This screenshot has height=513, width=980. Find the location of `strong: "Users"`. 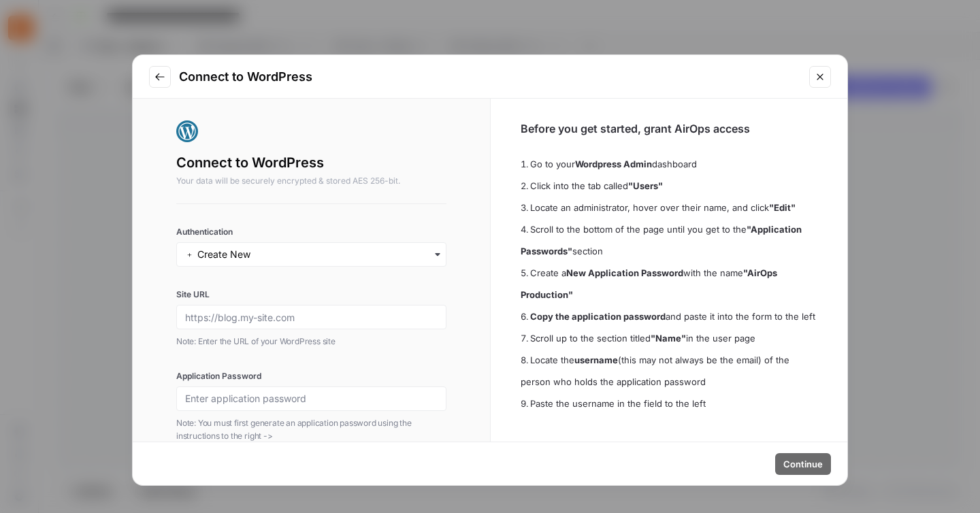

strong: "Users" is located at coordinates (645, 186).